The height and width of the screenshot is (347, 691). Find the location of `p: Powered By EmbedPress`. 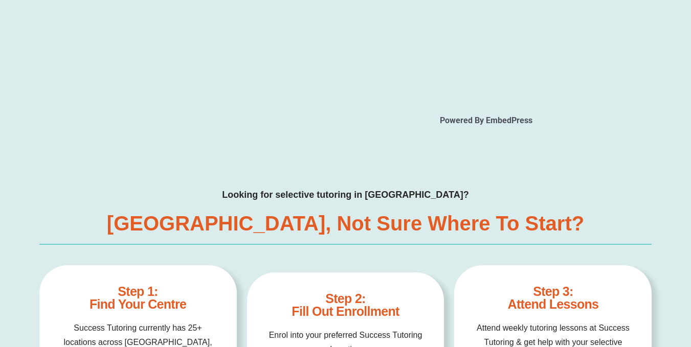

p: Powered By EmbedPress is located at coordinates (486, 121).